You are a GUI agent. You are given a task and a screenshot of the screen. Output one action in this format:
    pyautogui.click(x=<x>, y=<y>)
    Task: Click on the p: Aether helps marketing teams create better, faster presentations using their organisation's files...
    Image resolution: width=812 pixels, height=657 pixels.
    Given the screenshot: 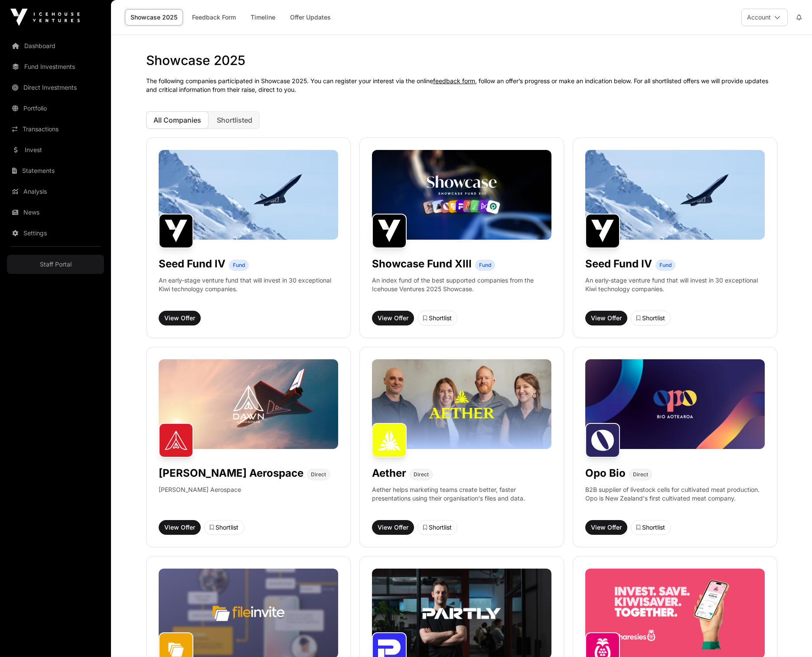 What is the action you would take?
    pyautogui.click(x=461, y=500)
    